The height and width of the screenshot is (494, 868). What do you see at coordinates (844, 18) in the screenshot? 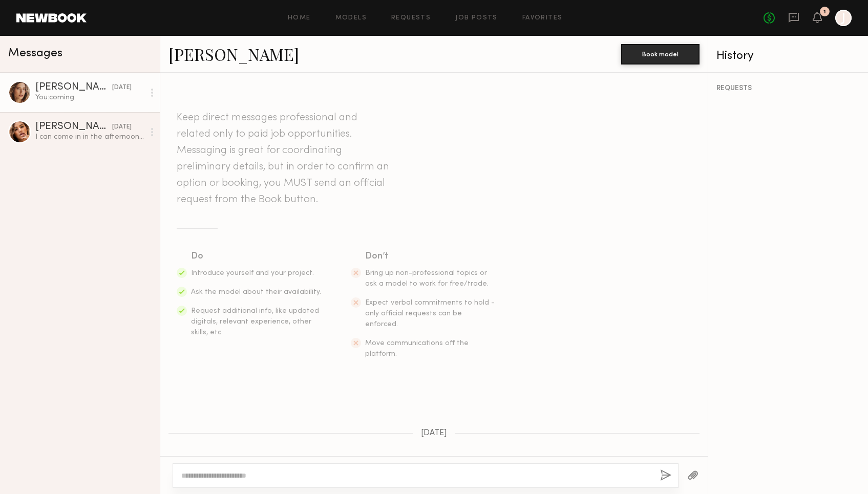
I see `a: J` at bounding box center [844, 18].